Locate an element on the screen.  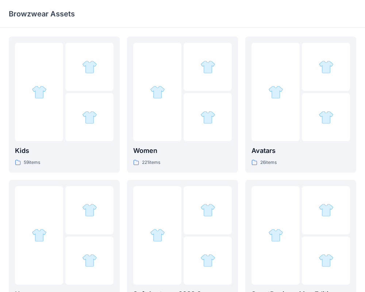
p: Avatars is located at coordinates (301, 151).